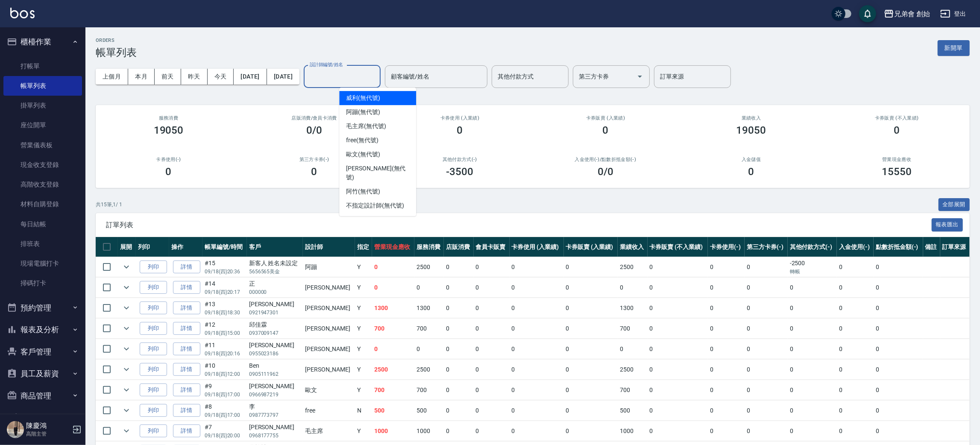 This screenshot has height=445, width=980. Describe the element at coordinates (460, 130) in the screenshot. I see `h3: 0` at that location.